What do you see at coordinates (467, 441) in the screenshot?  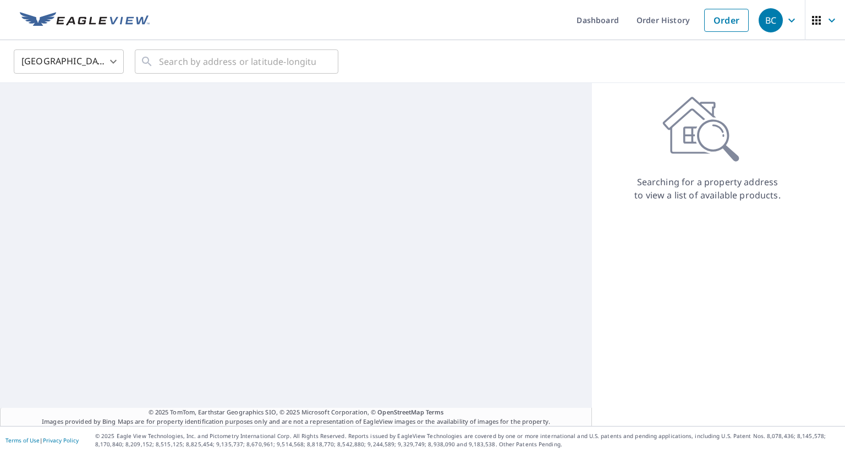 I see `p: © 2025 Eagle View Technologies, Inc. and Pictometry International Corp. All Rights Reserved. Repo...` at bounding box center [467, 441].